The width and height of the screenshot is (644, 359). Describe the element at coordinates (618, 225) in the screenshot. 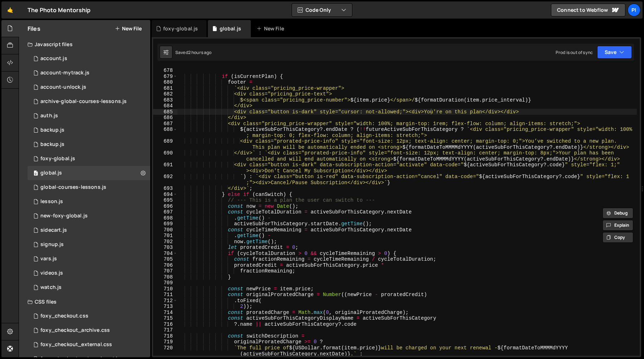

I see `button: Explain` at that location.